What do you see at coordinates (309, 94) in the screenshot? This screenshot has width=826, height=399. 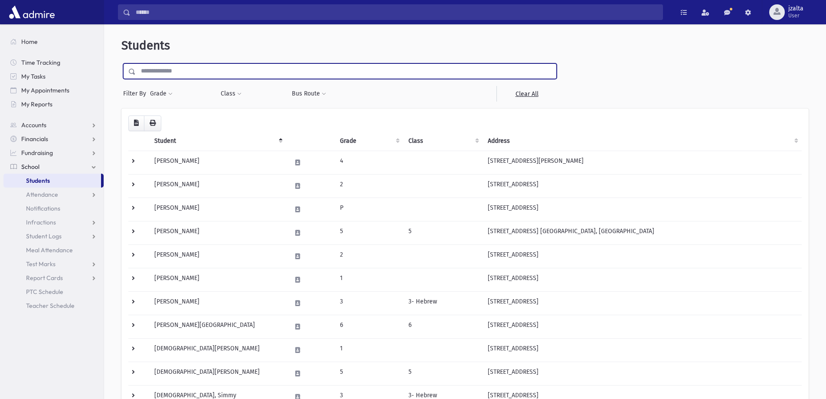 I see `button: Bus Route` at bounding box center [309, 94].